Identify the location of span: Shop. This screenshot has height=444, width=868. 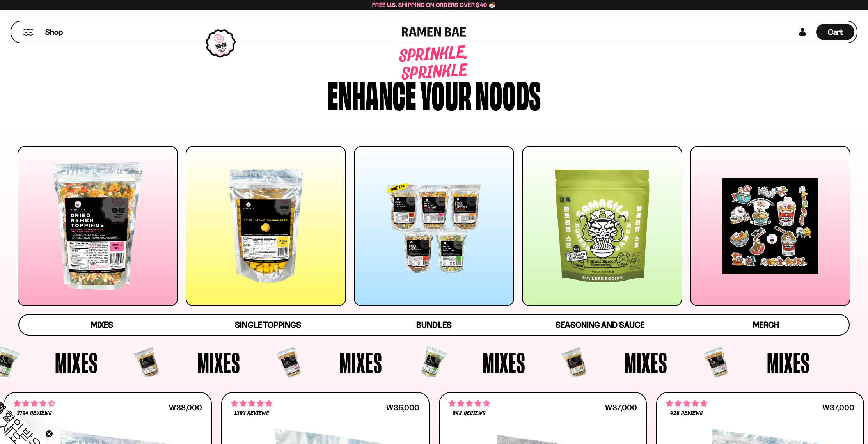
(54, 32).